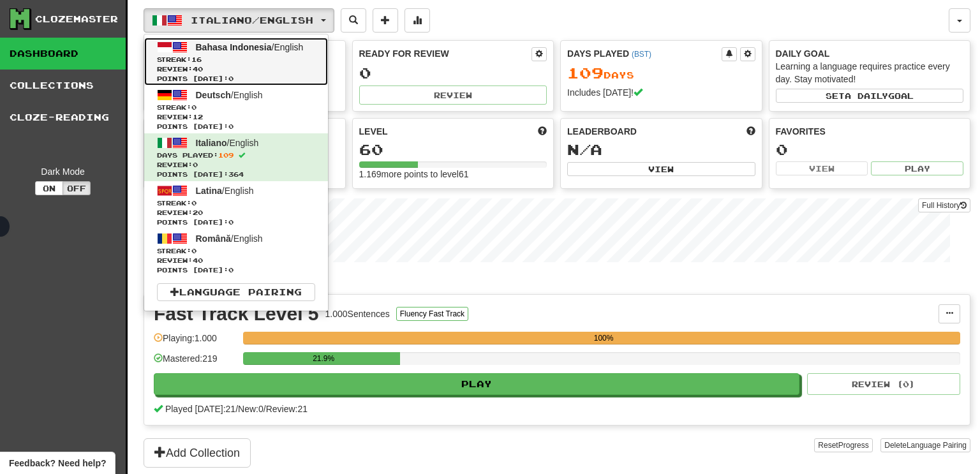  I want to click on span: Review: 21, so click(286, 409).